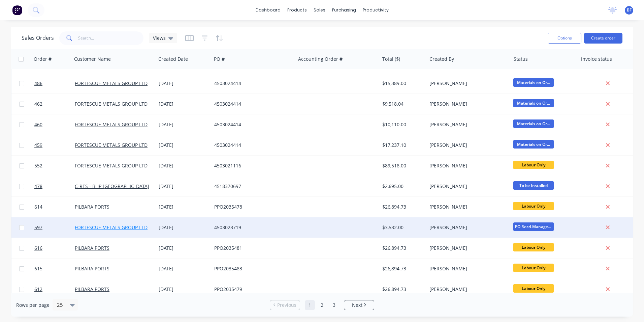 The image size is (644, 322). Describe the element at coordinates (285, 305) in the screenshot. I see `a: Previous page` at that location.